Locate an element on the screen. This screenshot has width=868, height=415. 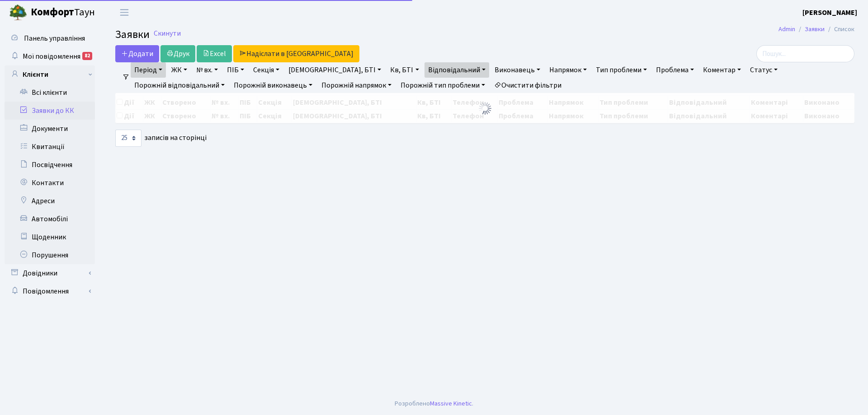
span: Мої повідомлення is located at coordinates (52, 56).